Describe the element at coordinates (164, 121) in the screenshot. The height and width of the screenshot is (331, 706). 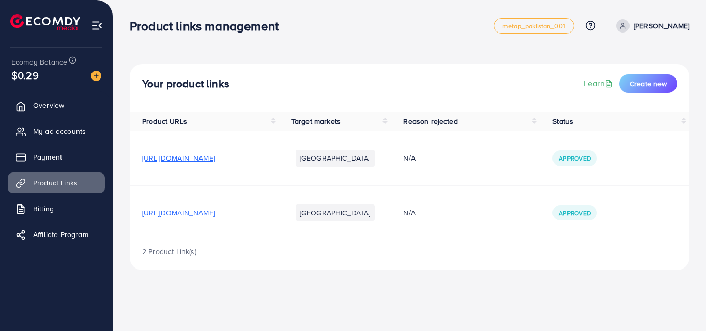
I see `span: Product URLs` at that location.